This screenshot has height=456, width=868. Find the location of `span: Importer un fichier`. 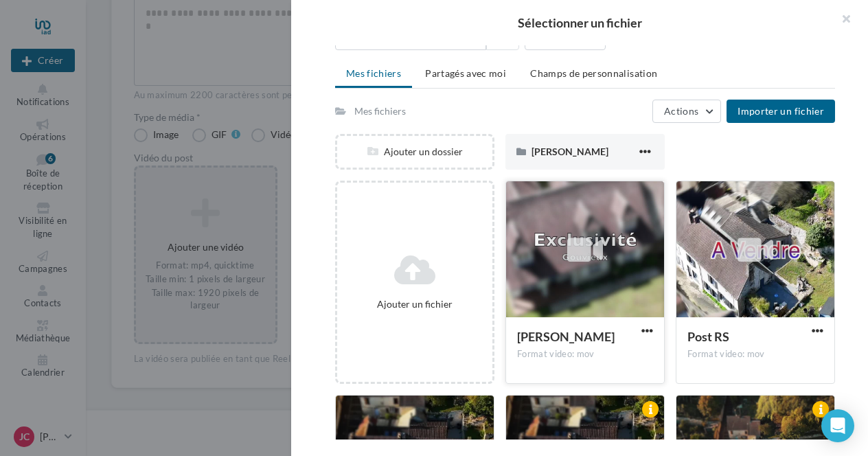

span: Importer un fichier is located at coordinates (781, 111).